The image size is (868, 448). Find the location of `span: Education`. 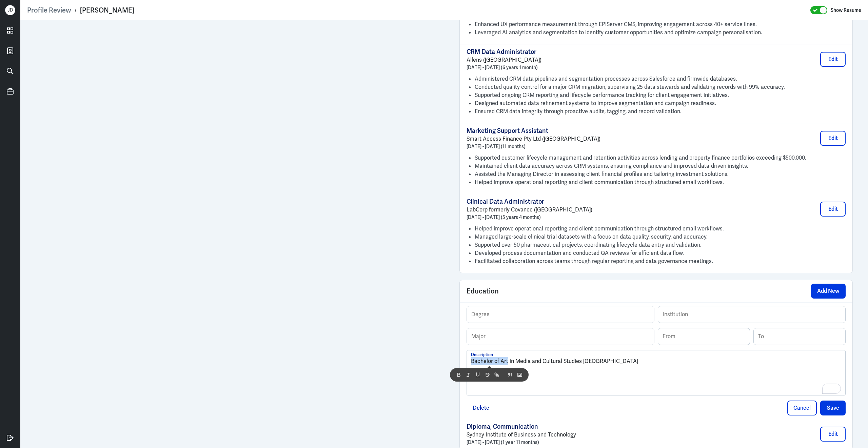

span: Education is located at coordinates (482, 291).